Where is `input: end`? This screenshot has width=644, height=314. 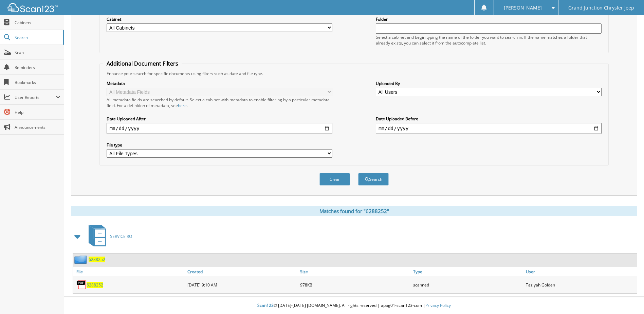
input: end is located at coordinates (488, 128).